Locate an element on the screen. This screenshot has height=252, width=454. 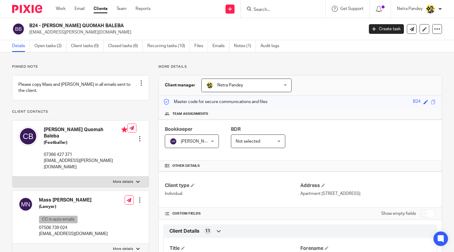
a: Details is located at coordinates (21, 46).